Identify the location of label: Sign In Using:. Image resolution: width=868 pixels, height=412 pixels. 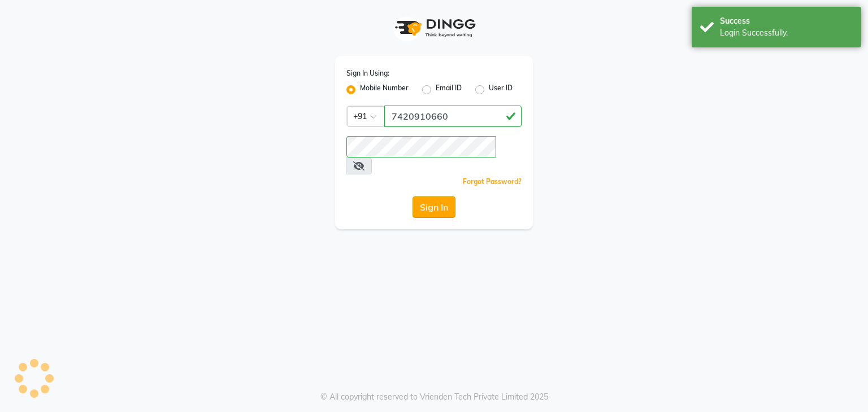
(368, 74).